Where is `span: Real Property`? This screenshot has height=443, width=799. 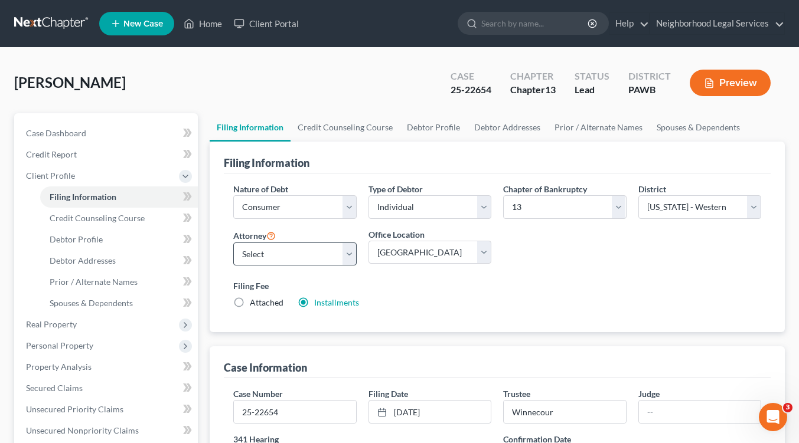
span: Real Property is located at coordinates (51, 324).